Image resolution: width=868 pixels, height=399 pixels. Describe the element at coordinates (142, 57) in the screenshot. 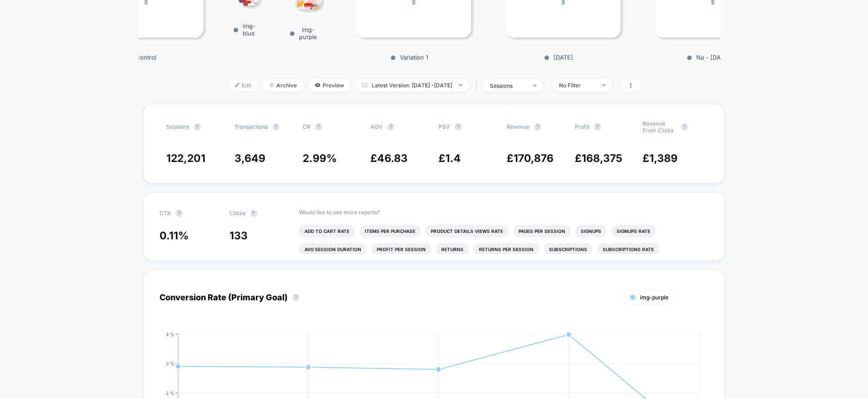

I see `p: Control` at that location.